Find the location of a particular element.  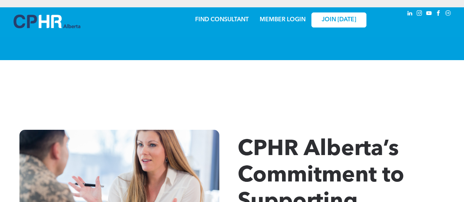

a: MEMBER LOGIN is located at coordinates (283, 20).